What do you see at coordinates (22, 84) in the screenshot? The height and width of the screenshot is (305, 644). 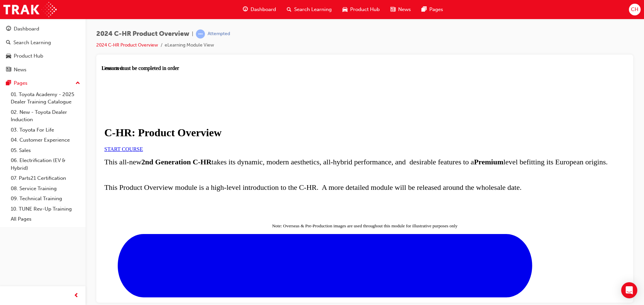 I see `span: START COURSE` at bounding box center [22, 84].